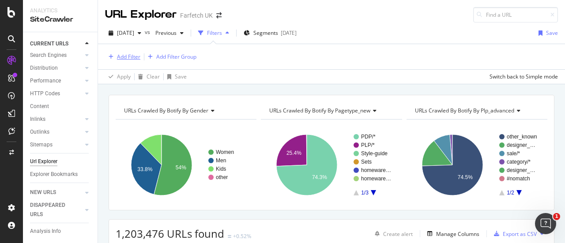  Describe the element at coordinates (464, 177) in the screenshot. I see `text: 74.5%` at that location.